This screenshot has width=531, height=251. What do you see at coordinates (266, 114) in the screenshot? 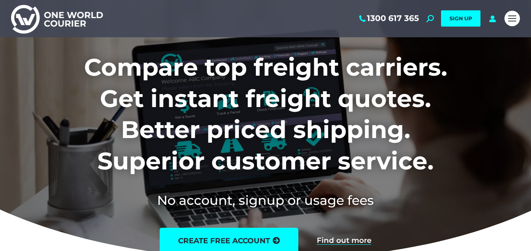
I see `h1: Compare top freight carriers. Get instant freight quotes. Better priced shipping. Superior custom...` at bounding box center [266, 114].